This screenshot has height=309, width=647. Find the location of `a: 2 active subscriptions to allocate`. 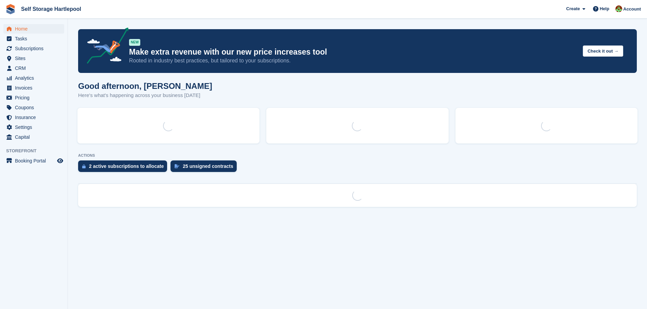

a: 2 active subscriptions to allocate is located at coordinates (124, 168).